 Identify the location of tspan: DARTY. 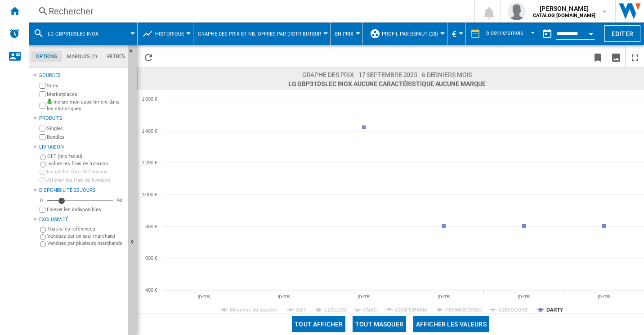
(554, 310).